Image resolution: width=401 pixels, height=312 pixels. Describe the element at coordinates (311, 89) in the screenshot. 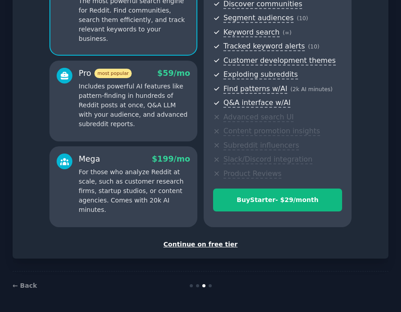

I see `span: ( 2k AI minutes )` at that location.